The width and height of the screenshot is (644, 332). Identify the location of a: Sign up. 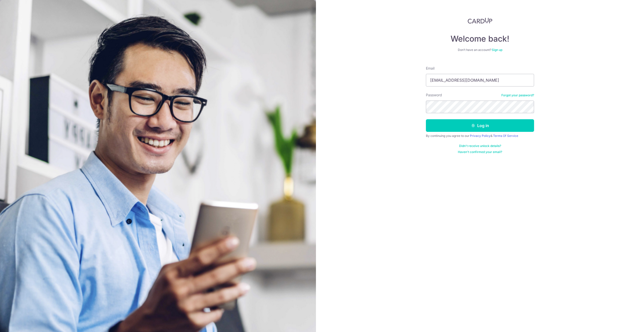
(497, 50).